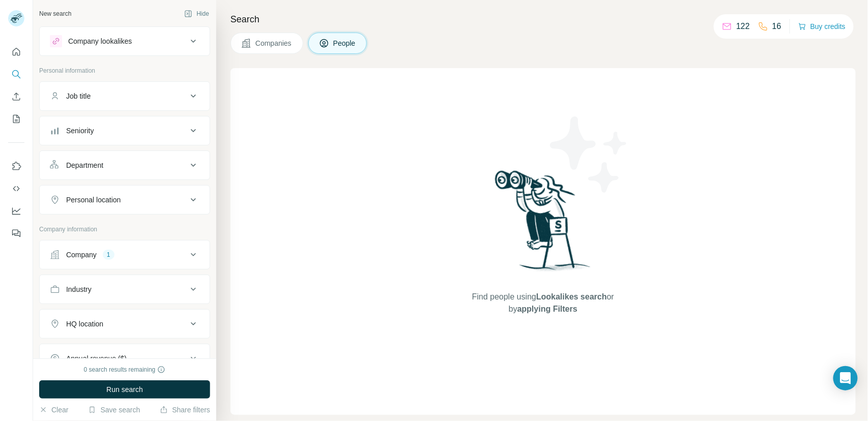 The width and height of the screenshot is (868, 421). What do you see at coordinates (100, 41) in the screenshot?
I see `div: Company lookalikes` at bounding box center [100, 41].